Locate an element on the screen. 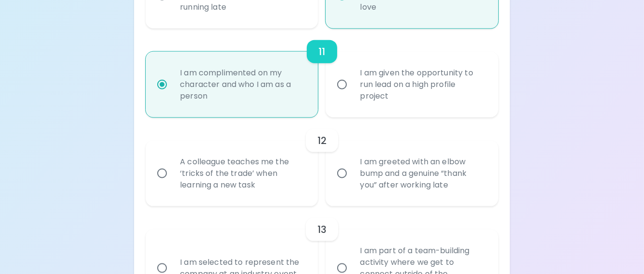 This screenshot has height=274, width=644. div: A colleague teaches me the ‘tricks of the trade’ when learning a new task is located at coordinates (242, 173).